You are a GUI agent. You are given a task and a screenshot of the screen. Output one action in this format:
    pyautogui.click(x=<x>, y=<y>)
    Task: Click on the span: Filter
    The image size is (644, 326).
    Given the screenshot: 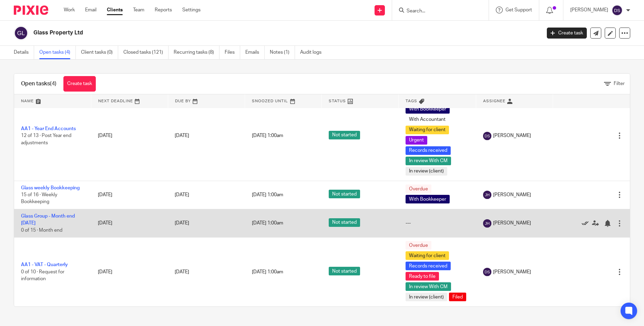 What is the action you would take?
    pyautogui.click(x=619, y=83)
    